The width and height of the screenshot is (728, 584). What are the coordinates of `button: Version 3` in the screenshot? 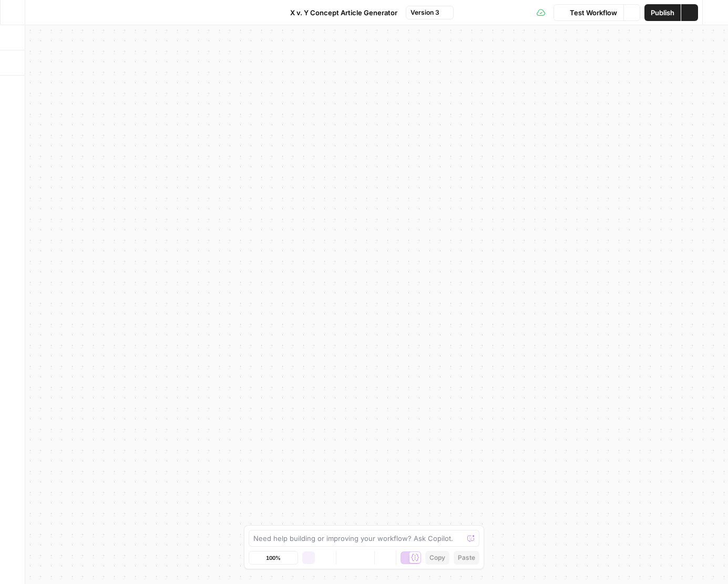 It's located at (429, 13).